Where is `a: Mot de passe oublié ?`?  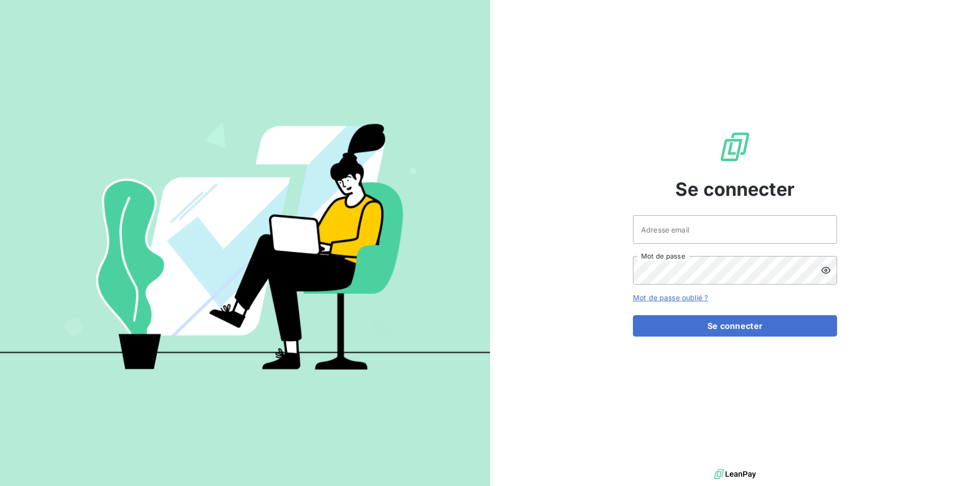 a: Mot de passe oublié ? is located at coordinates (670, 298).